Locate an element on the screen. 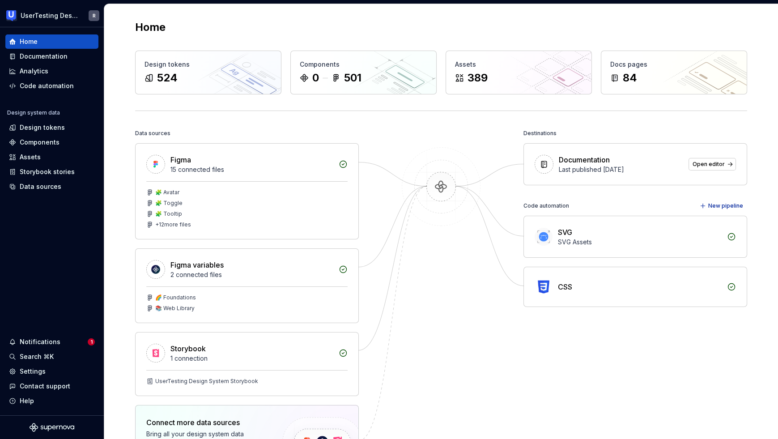  div: SVG Assets is located at coordinates (639, 242).